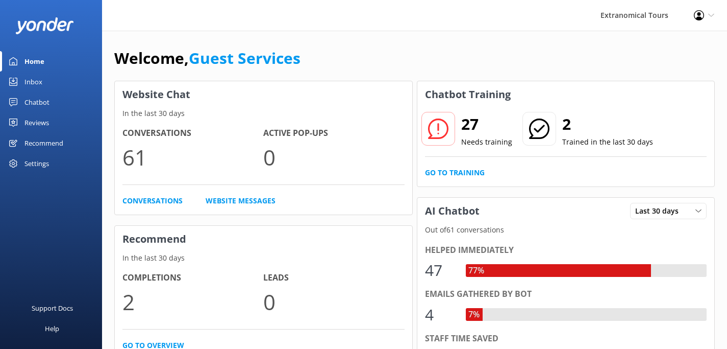 The image size is (727, 349). What do you see at coordinates (44, 26) in the screenshot?
I see `img: yonder-white-logo.png` at bounding box center [44, 26].